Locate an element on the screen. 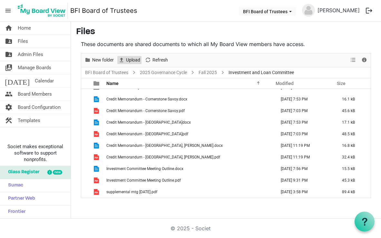 The image size is (381, 238). td: 32.4 kB is template cell column header Size is located at coordinates (353, 157).